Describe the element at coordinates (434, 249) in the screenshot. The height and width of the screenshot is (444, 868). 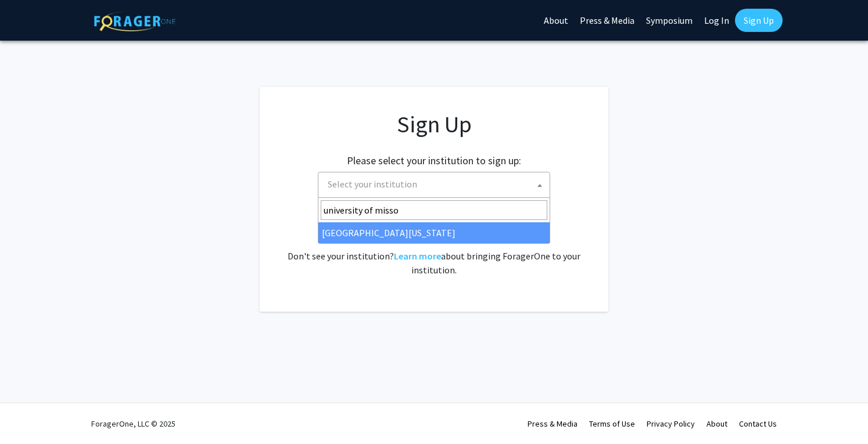
I see `div: Already have an account? . Don't see your institution? about bringing ForagerOne to your institut...` at that location.